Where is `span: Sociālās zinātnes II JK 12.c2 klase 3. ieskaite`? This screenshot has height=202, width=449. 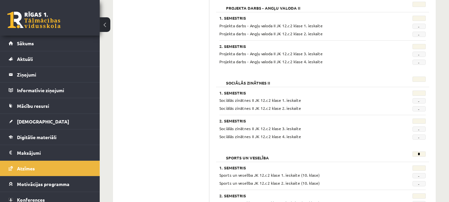 span: Sociālās zinātnes II JK 12.c2 klase 3. ieskaite is located at coordinates (260, 128).